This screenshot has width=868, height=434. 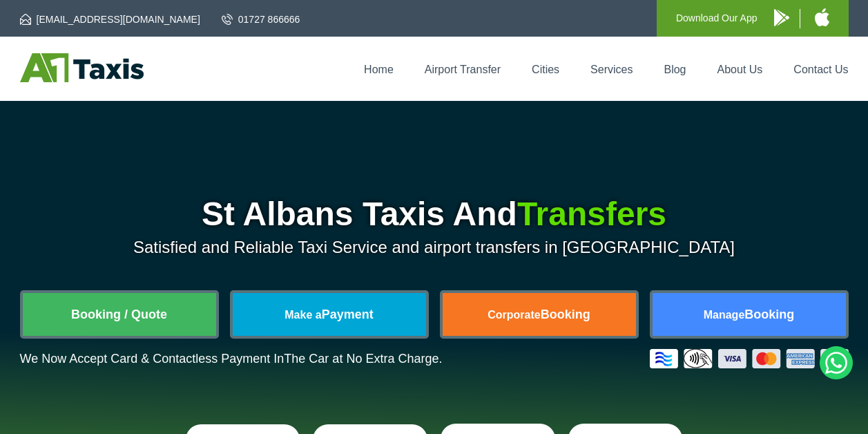 What do you see at coordinates (749, 314) in the screenshot?
I see `a: ManageBooking` at bounding box center [749, 314].